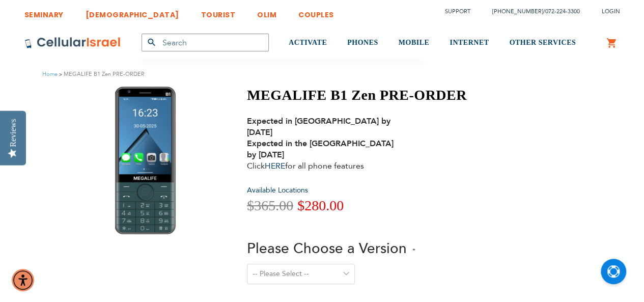  Describe the element at coordinates (73, 42) in the screenshot. I see `img: Cellular Israel Logo` at that location.